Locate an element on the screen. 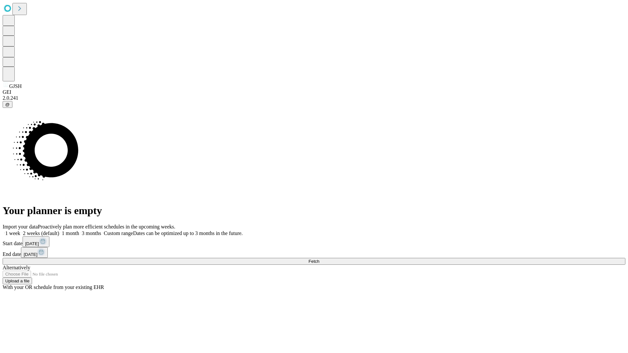 The height and width of the screenshot is (353, 628). div: Start date is located at coordinates (314, 242).